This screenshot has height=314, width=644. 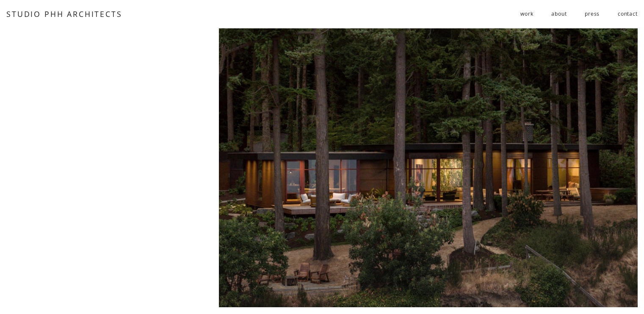 What do you see at coordinates (559, 14) in the screenshot?
I see `a: about` at bounding box center [559, 14].